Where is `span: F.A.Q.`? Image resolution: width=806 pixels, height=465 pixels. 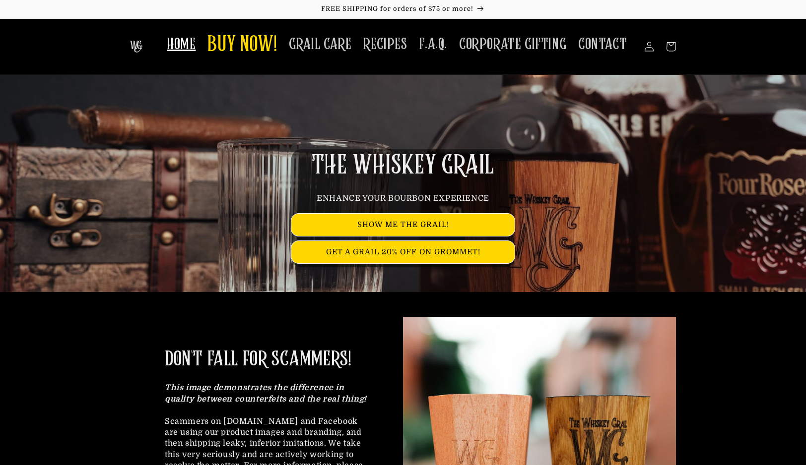 span: F.A.Q. is located at coordinates (433, 44).